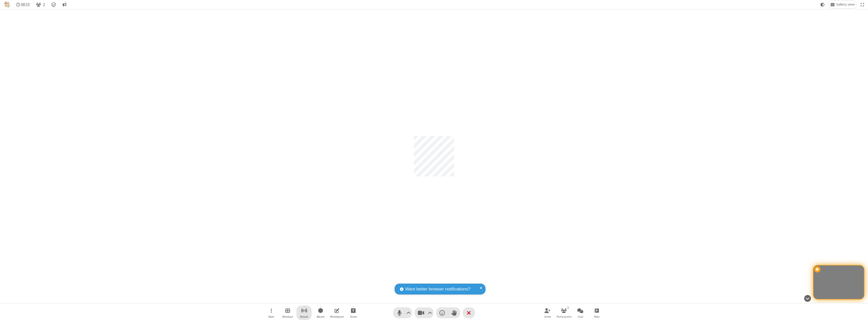 This screenshot has height=322, width=868. Describe the element at coordinates (469, 313) in the screenshot. I see `button: End or leave meeting` at that location.